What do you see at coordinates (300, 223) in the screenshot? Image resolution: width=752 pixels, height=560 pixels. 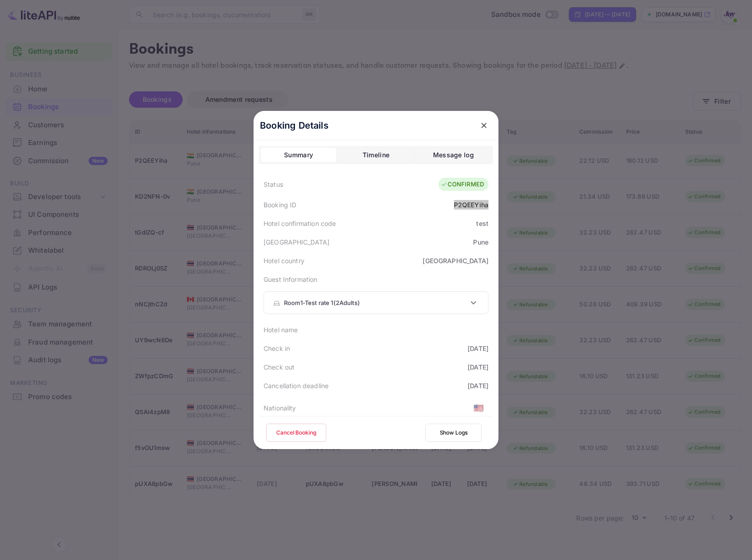 I see `div: Hotel confirmation code` at bounding box center [300, 223].